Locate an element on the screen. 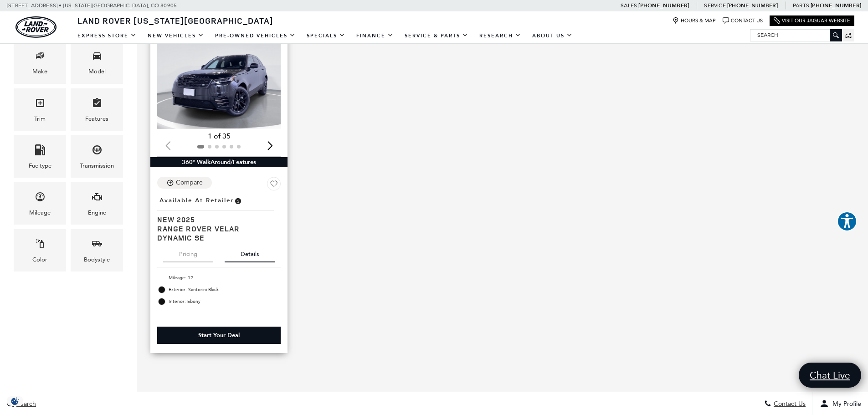 This screenshot has height=415, width=868. div: MileageMileage is located at coordinates (40, 203).